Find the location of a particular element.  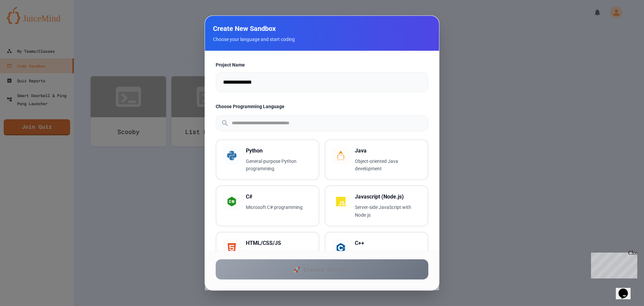

p: Microsoft C# programming is located at coordinates (279, 207).